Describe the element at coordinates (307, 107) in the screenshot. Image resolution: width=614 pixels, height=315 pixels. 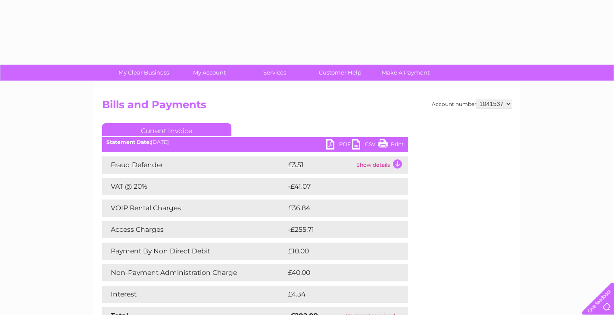
I see `h2: Bills and Payments` at that location.